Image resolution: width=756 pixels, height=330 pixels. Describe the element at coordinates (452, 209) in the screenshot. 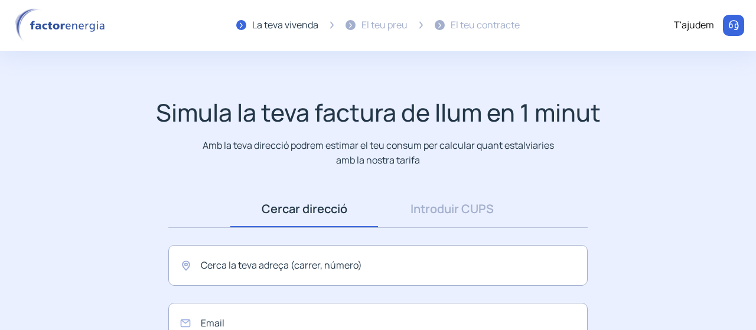

I see `a: Introduir CUPS` at that location.